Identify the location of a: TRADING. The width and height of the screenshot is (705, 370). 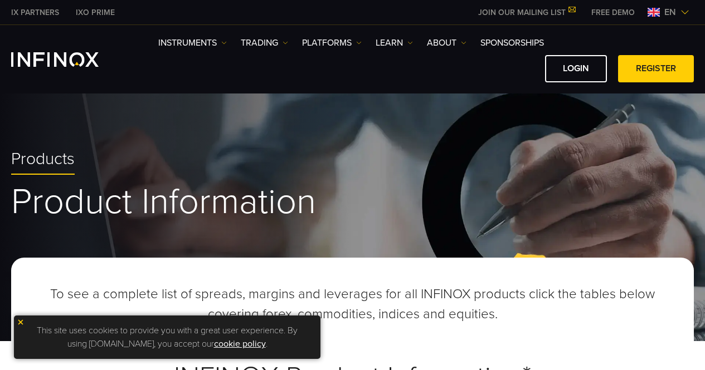
(264, 43).